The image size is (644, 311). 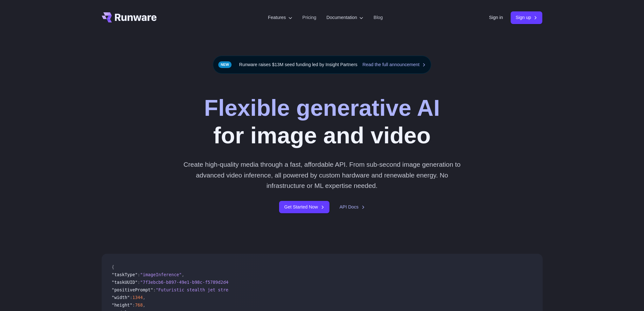 What do you see at coordinates (345, 17) in the screenshot?
I see `label: Documentation` at bounding box center [345, 17].